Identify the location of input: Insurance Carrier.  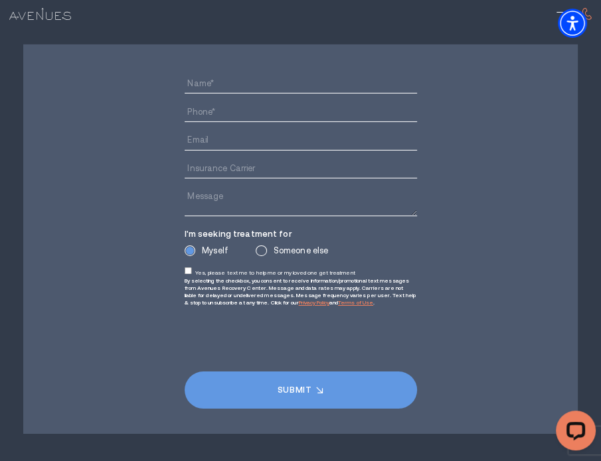
(301, 169).